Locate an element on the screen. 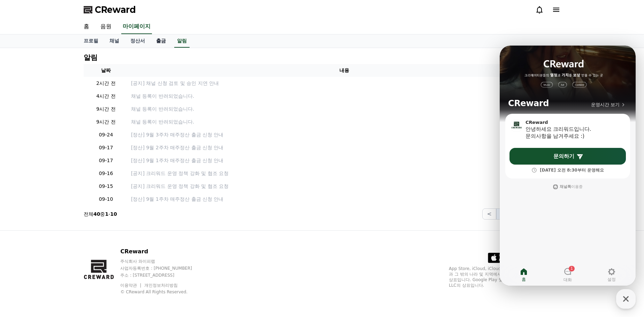  p: 09-24 is located at coordinates (106, 135).